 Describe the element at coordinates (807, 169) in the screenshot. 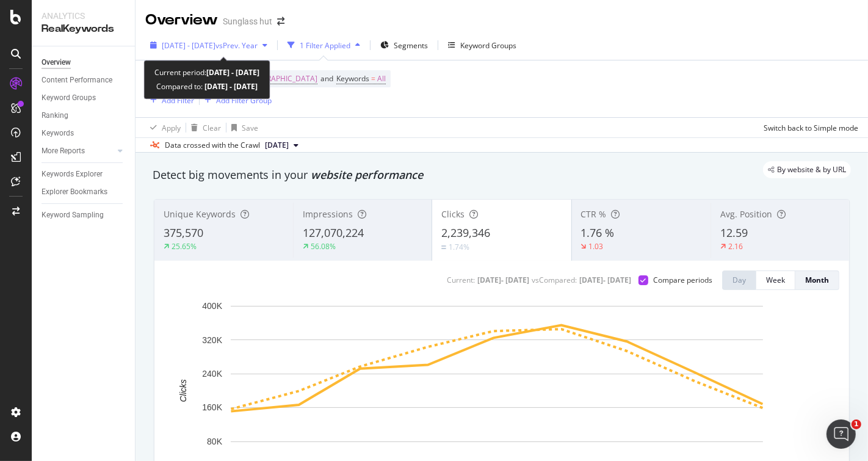

I see `div: legacy label` at that location.